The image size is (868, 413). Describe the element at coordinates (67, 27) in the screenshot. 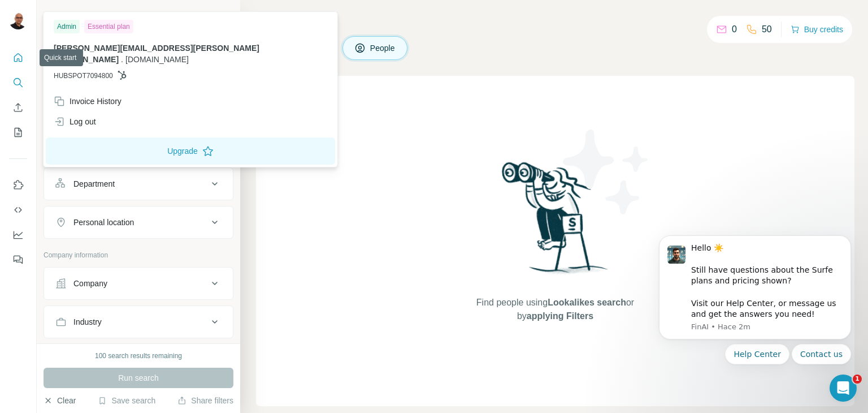

I see `div: Admin` at that location.